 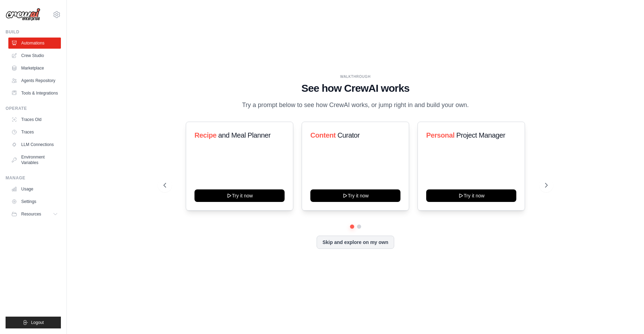 What do you see at coordinates (481, 136) in the screenshot?
I see `span: Project Manager` at bounding box center [481, 136].